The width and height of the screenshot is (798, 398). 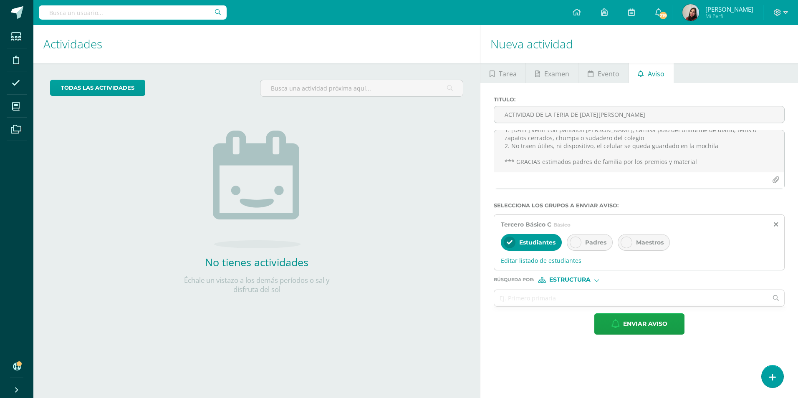 What do you see at coordinates (608, 74) in the screenshot?
I see `span: Evento` at bounding box center [608, 74].